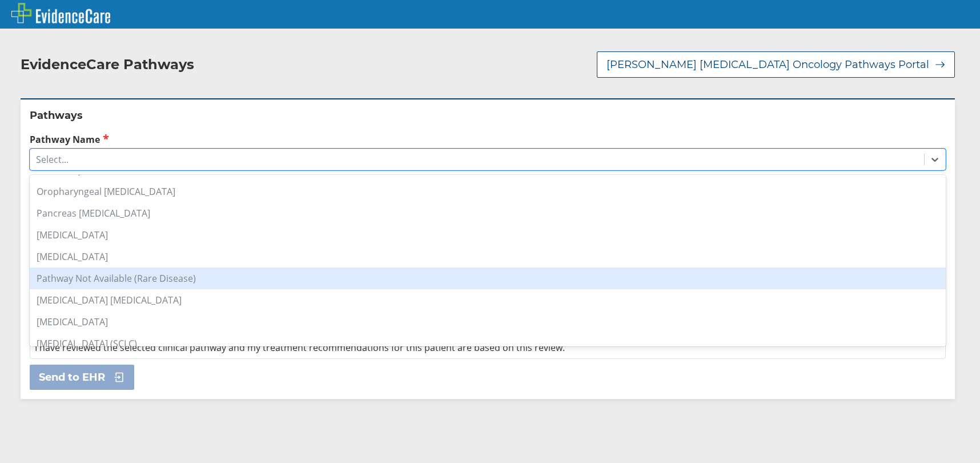 Image resolution: width=980 pixels, height=463 pixels. Describe the element at coordinates (488, 139) in the screenshot. I see `label: Pathway Name` at that location.